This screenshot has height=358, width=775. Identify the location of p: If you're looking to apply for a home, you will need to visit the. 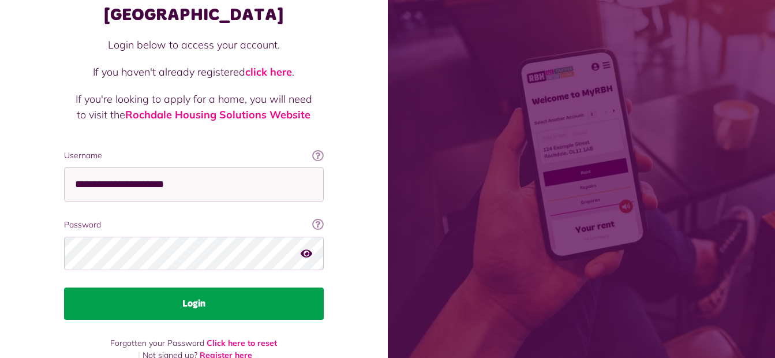
(194, 107).